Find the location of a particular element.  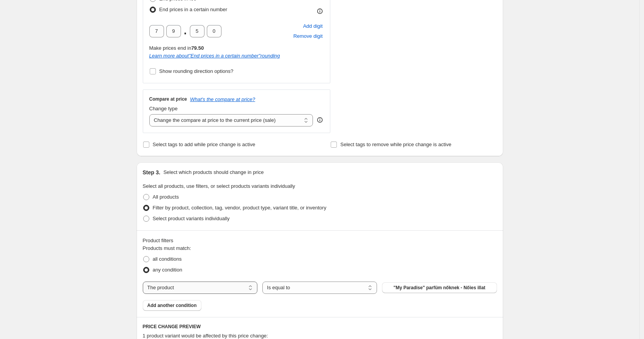

button: Add another condition is located at coordinates (172, 305).